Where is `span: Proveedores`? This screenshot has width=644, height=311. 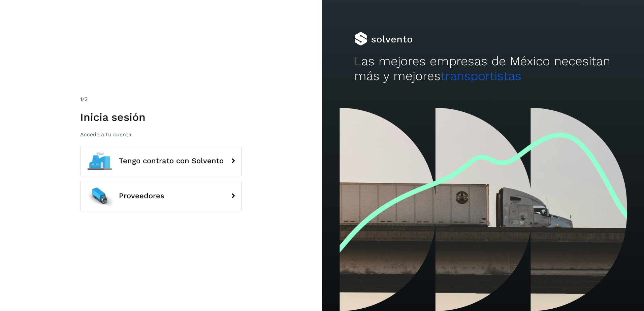 span: Proveedores is located at coordinates (141, 196).